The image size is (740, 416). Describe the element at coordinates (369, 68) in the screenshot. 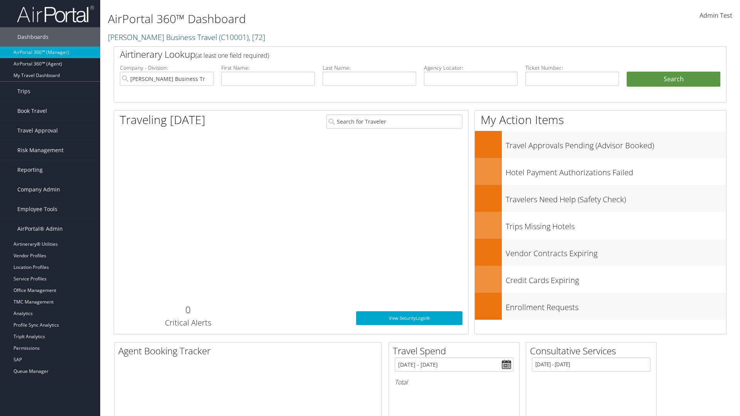

I see `label: Last Name:` at that location.